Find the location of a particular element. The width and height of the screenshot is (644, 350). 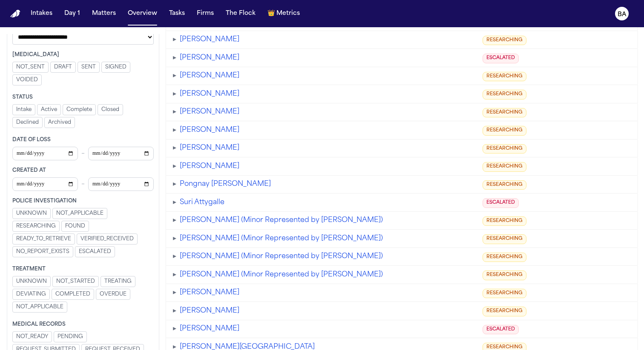

span: NOT_STARTED is located at coordinates (76, 282).